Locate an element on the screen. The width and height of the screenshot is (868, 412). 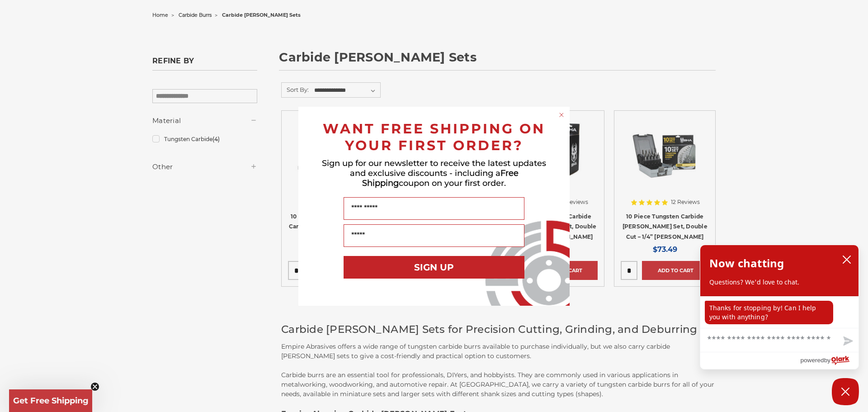
button: close chatbox is located at coordinates (847, 259).